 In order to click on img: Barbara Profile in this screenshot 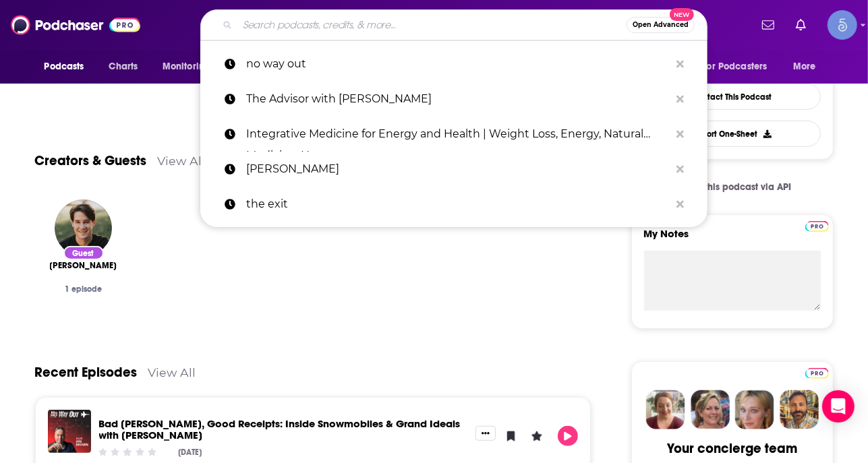, I will do `click(710, 410)`.